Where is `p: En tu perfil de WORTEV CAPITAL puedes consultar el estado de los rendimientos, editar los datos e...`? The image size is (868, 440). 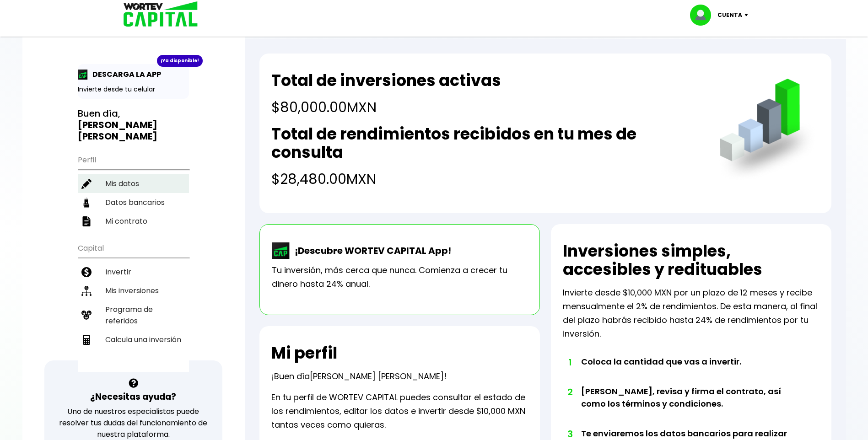
p: En tu perfil de WORTEV CAPITAL puedes consultar el estado de los rendimientos, editar los datos e... is located at coordinates (400, 411).